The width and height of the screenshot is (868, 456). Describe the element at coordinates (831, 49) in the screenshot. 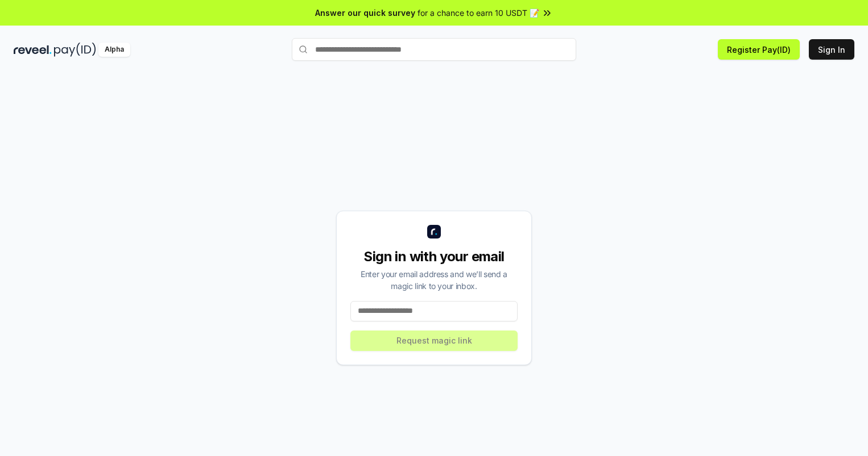

I see `button: Sign In` at that location.